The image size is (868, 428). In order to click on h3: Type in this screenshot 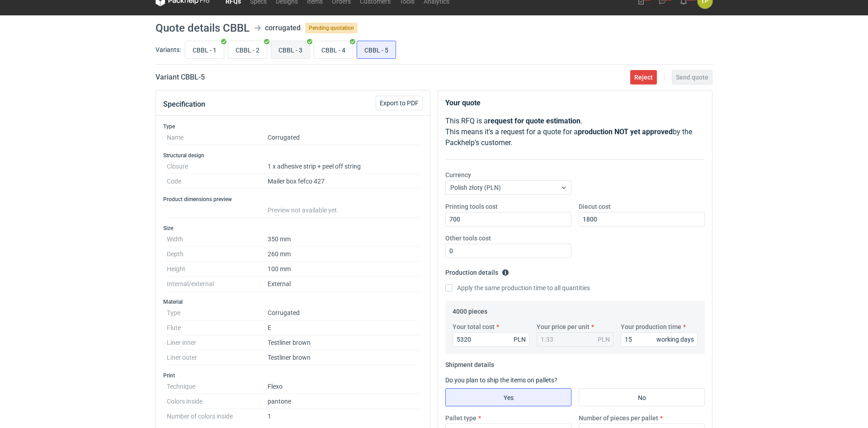, I will do `click(293, 127)`.